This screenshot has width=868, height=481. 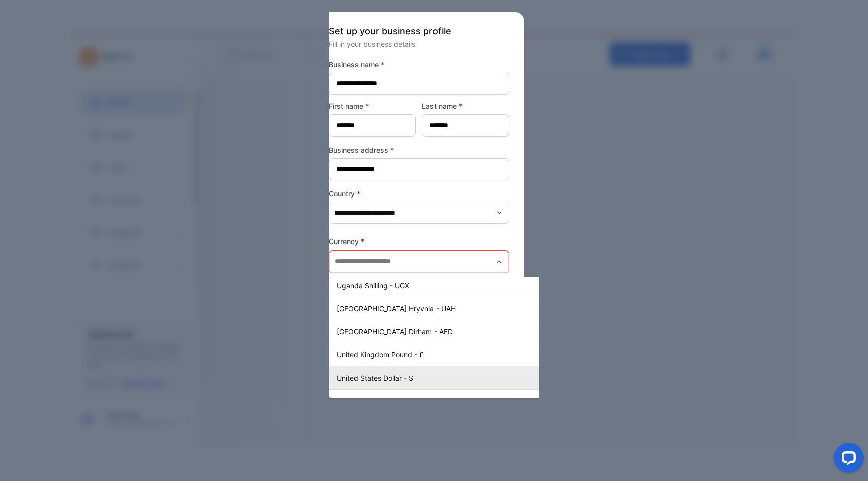 What do you see at coordinates (466, 106) in the screenshot?
I see `label: Last name` at bounding box center [466, 106].